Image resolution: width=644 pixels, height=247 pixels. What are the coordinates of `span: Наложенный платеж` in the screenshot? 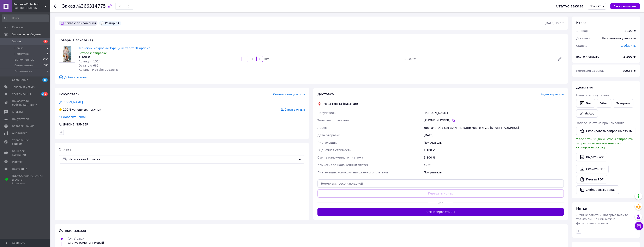 It's located at (182, 159).